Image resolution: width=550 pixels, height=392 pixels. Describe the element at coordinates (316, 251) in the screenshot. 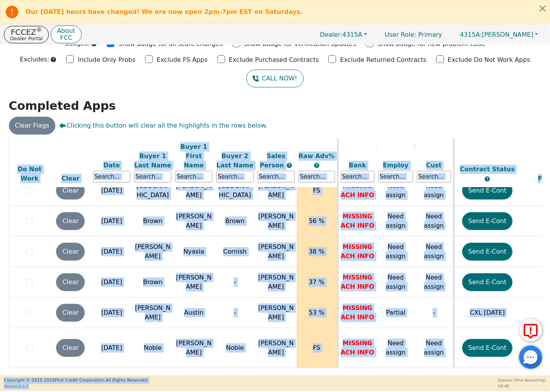

I see `span: 38 %` at that location.